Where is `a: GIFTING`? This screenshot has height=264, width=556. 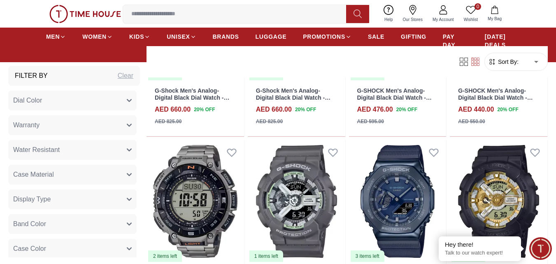
a: GIFTING is located at coordinates (414, 37).